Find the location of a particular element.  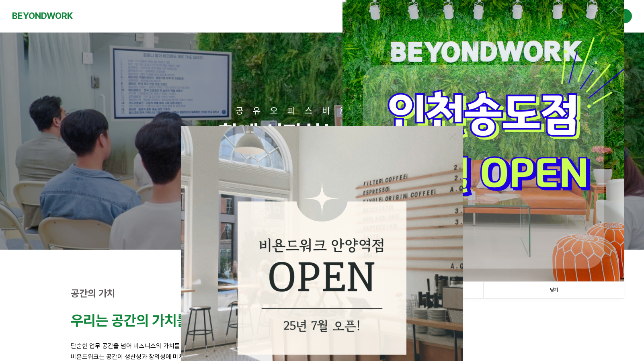

a: 닫기 is located at coordinates (554, 290).